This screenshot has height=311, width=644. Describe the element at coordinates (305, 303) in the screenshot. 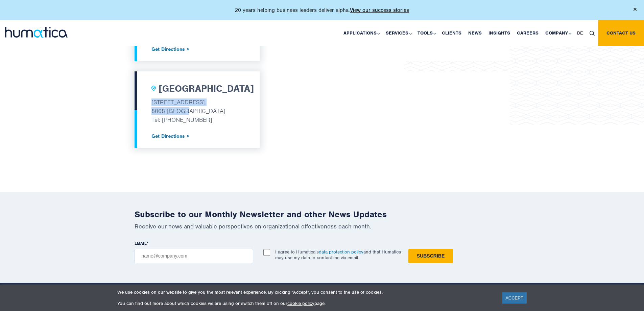

I see `p: You can find out more about which cookies we are using or switch them off on our page.` at that location.